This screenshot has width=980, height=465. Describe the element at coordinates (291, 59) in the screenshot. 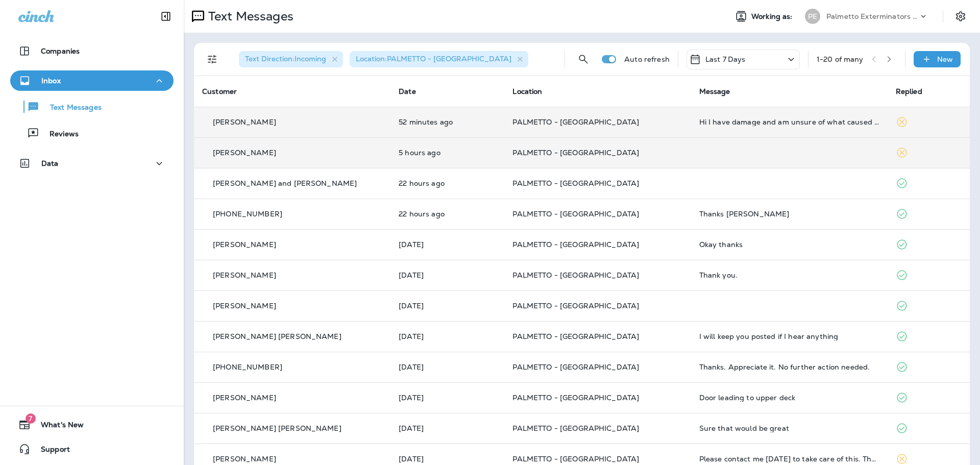

I see `div: Text Direction:Incoming` at that location.